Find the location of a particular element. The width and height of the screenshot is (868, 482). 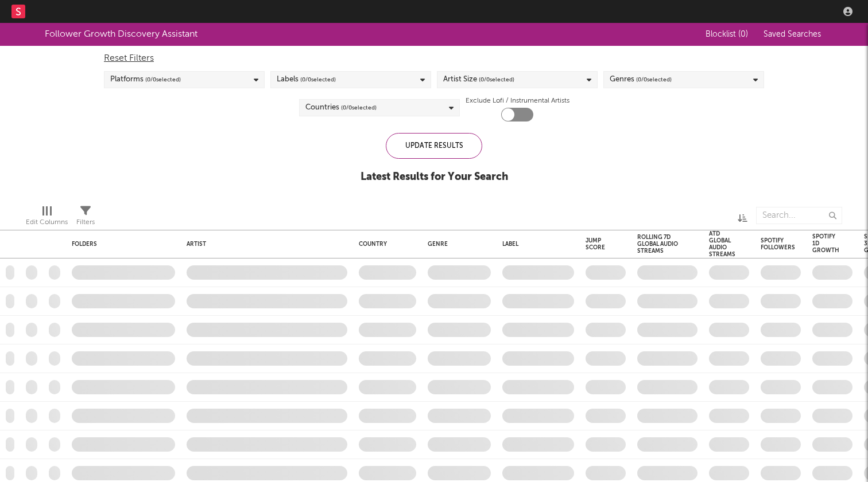

label: Exclude Lofi / Instrumental Artists is located at coordinates (517, 101).